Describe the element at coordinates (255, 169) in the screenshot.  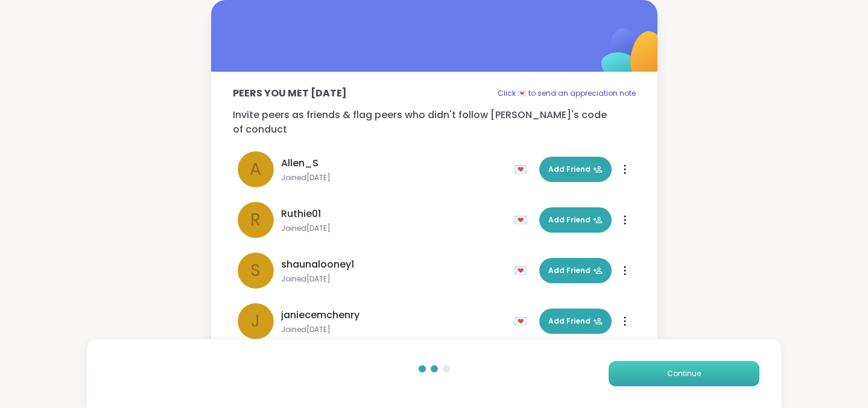
I see `span: A` at that location.